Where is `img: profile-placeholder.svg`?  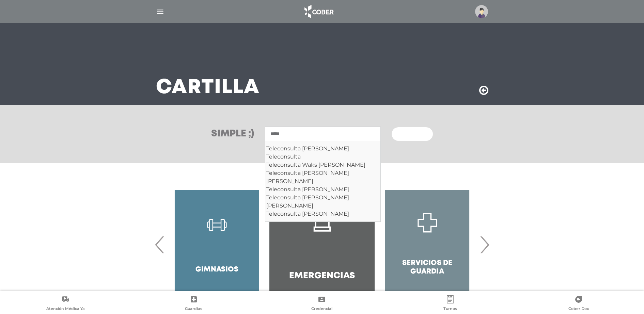 img: profile-placeholder.svg is located at coordinates (482, 12).